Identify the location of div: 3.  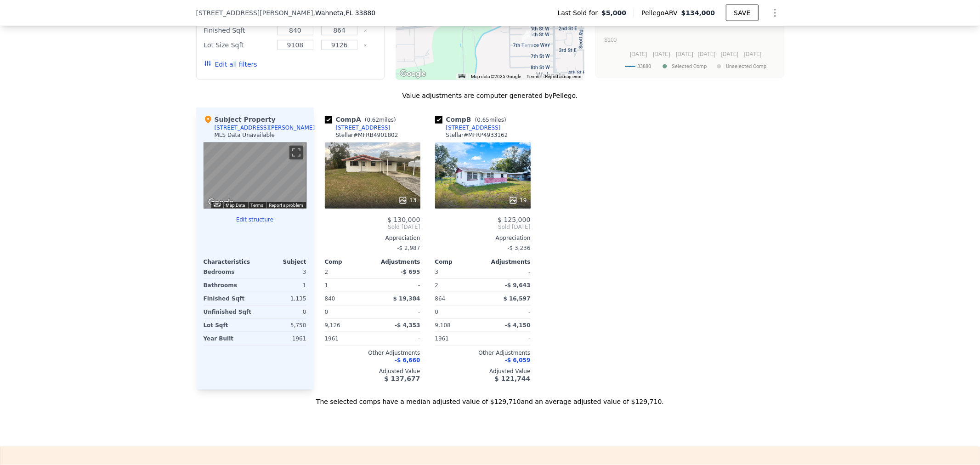
(282, 272).